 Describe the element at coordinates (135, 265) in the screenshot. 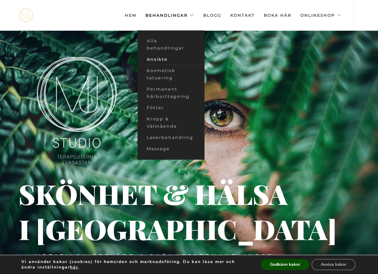

I see `p: Vi använder kakor (cookies) för hemsidan och marknadsföring. Du kan läsa mer och ändra inställnin...` at that location.